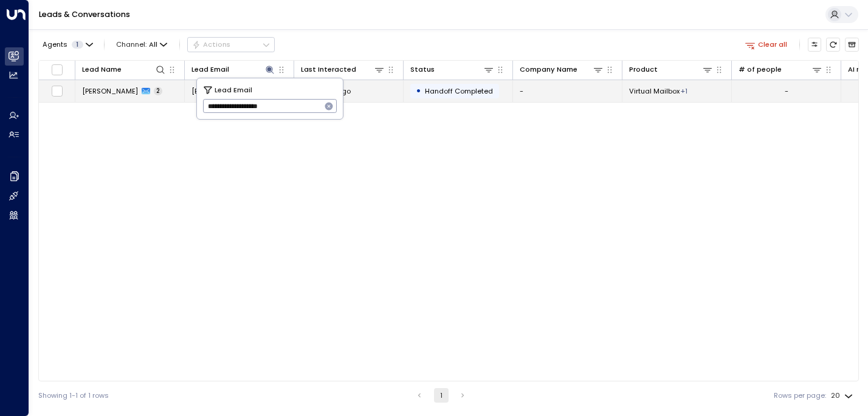 This screenshot has width=868, height=416. Describe the element at coordinates (459, 91) in the screenshot. I see `span: Handoff Completed` at that location.